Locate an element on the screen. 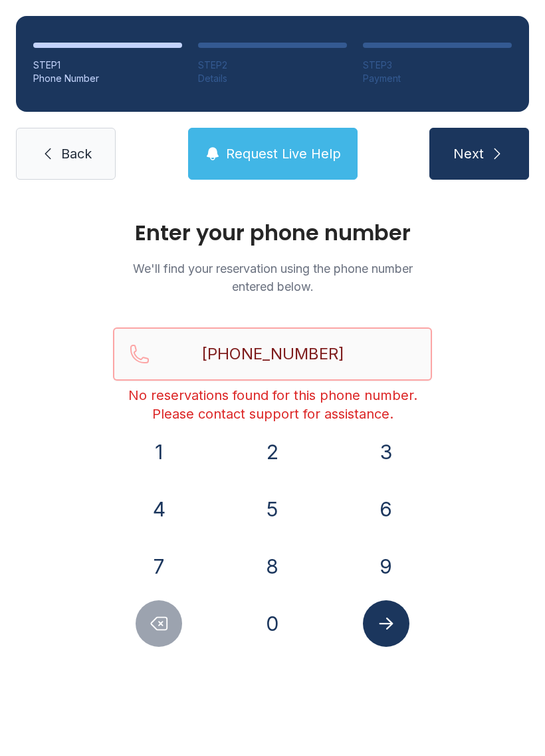 This screenshot has height=756, width=545. button: 5 is located at coordinates (272, 509).